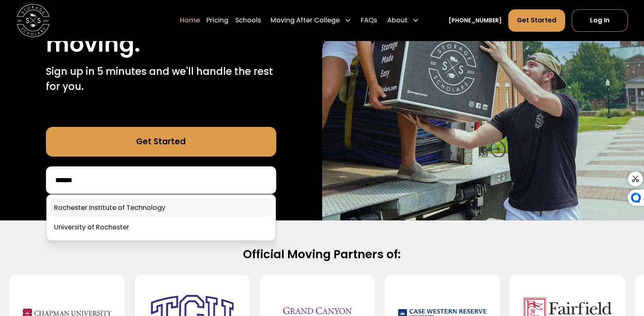 Image resolution: width=644 pixels, height=316 pixels. Describe the element at coordinates (190, 20) in the screenshot. I see `a: Home` at that location.